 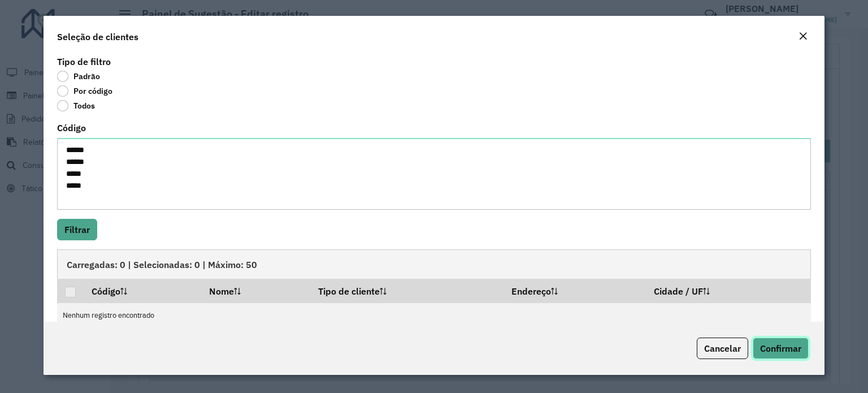 What do you see at coordinates (574, 290) in the screenshot?
I see `th: Endereço` at bounding box center [574, 290].